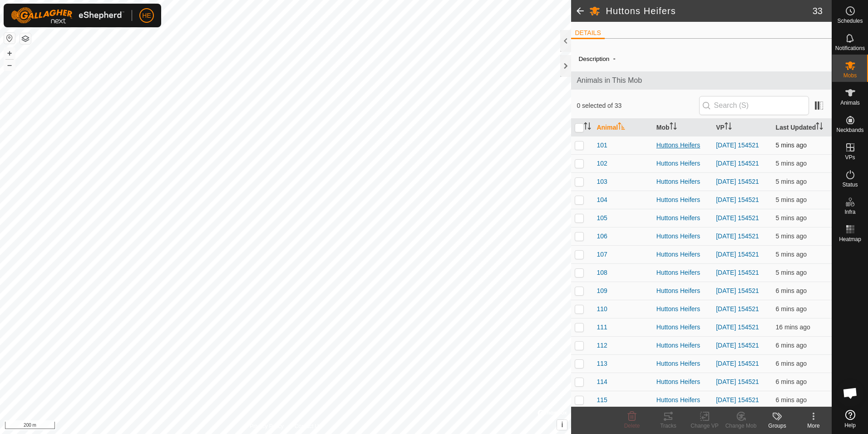  What do you see at coordinates (588, 34) in the screenshot?
I see `li: DETAILS` at bounding box center [588, 34].